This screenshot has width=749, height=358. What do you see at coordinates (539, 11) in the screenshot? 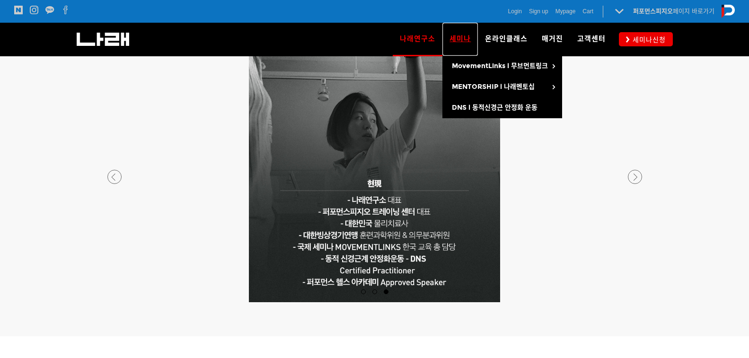
I see `a: Sign up` at bounding box center [539, 11].